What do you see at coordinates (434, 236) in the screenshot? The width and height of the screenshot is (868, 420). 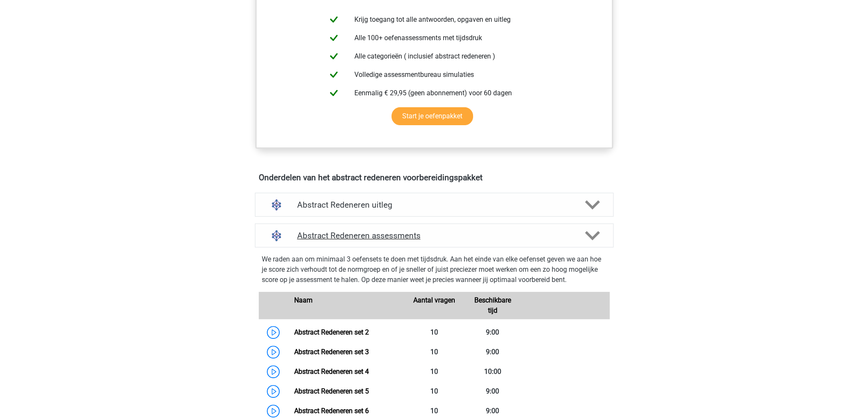 I see `h4: Abstract Redeneren assessments` at bounding box center [434, 236].